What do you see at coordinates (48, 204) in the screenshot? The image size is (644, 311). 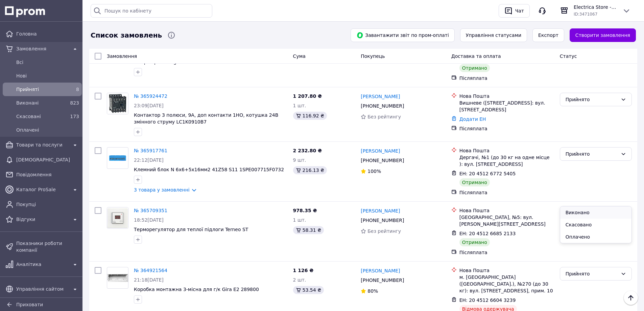 I see `span: Покупці` at bounding box center [48, 204].